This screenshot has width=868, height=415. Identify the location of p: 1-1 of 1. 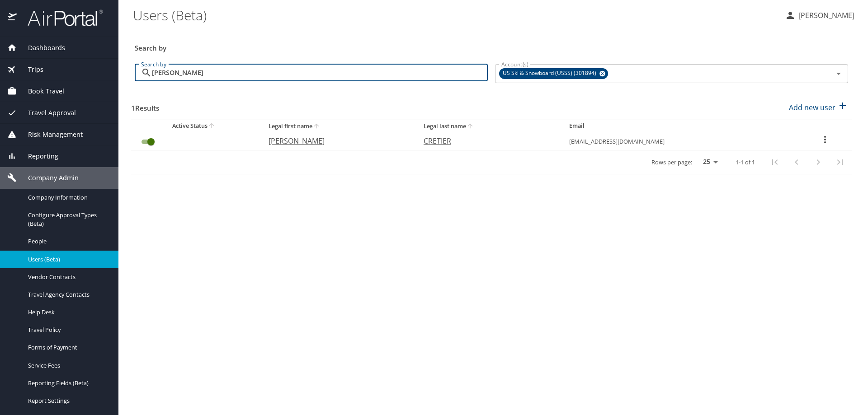
(745, 162).